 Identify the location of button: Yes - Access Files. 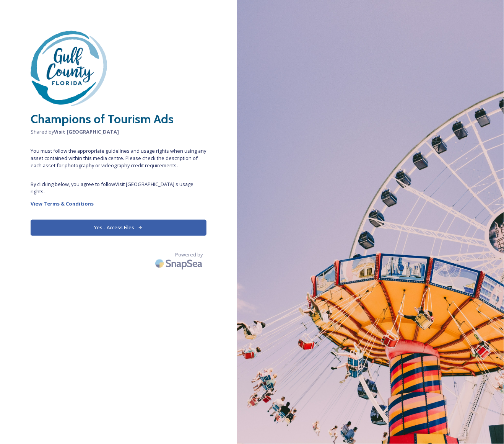
(118, 227).